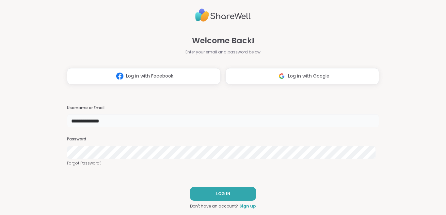 The height and width of the screenshot is (215, 446). What do you see at coordinates (214, 206) in the screenshot?
I see `span: Don't have an account?` at bounding box center [214, 206].